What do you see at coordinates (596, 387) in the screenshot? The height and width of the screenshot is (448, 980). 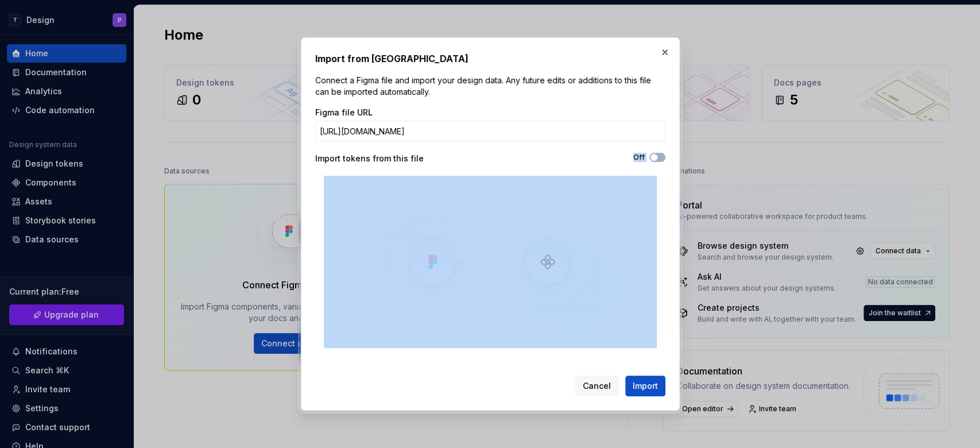 I see `span: Cancel` at bounding box center [596, 387].